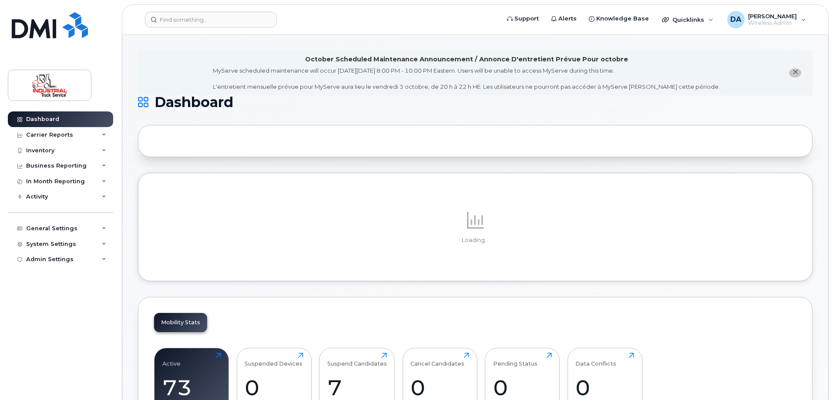 This screenshot has width=833, height=400. Describe the element at coordinates (466, 59) in the screenshot. I see `div: October Scheduled Maintenance Announcement / Annonce D'entretient Prévue Pour octobre` at that location.